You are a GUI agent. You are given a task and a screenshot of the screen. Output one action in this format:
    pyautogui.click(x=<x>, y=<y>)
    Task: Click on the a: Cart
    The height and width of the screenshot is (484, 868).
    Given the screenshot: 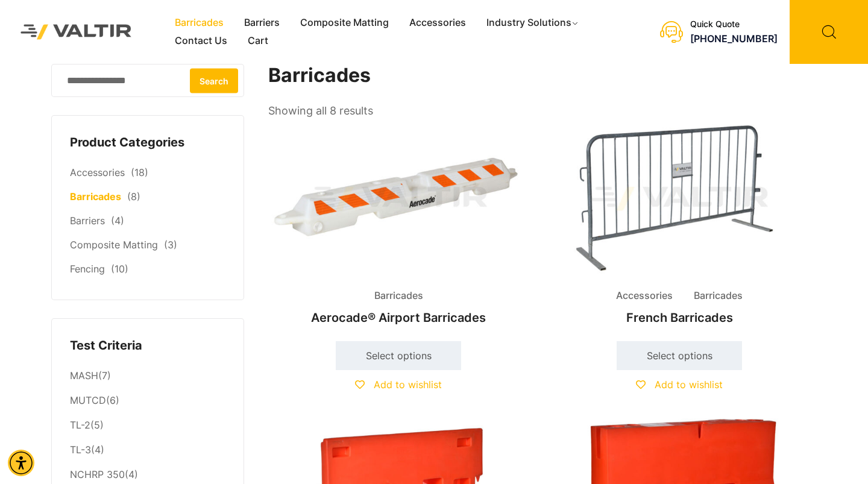 What is the action you would take?
    pyautogui.click(x=258, y=41)
    